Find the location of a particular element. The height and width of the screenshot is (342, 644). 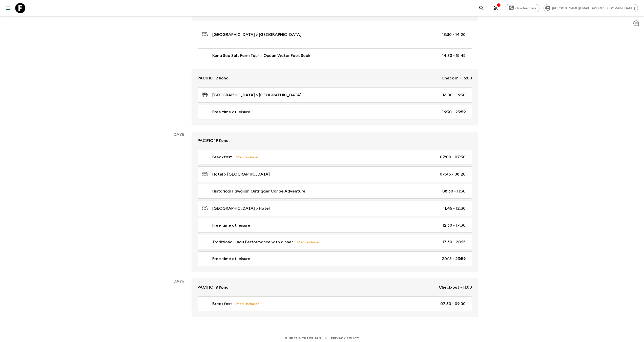

a: Guides & Tutorials is located at coordinates (303, 338).